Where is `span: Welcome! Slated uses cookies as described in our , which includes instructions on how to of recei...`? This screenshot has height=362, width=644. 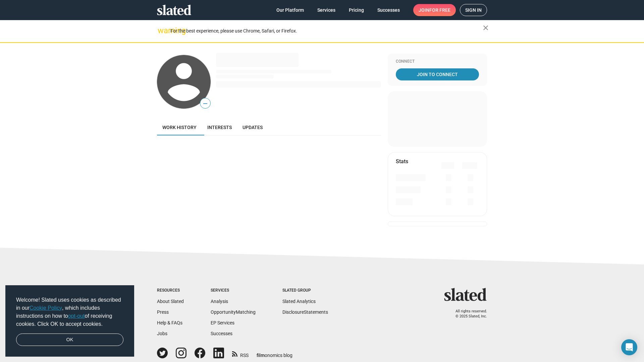 span: Welcome! Slated uses cookies as described in our , which includes instructions on how to of recei... is located at coordinates (70, 312).